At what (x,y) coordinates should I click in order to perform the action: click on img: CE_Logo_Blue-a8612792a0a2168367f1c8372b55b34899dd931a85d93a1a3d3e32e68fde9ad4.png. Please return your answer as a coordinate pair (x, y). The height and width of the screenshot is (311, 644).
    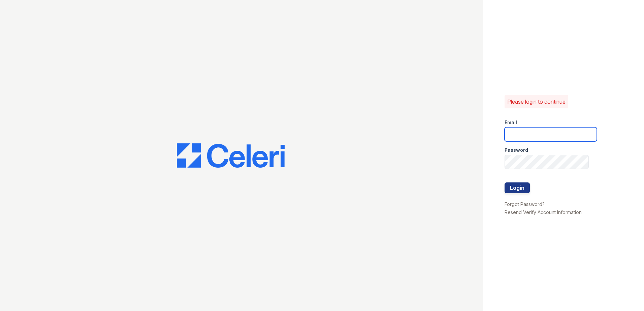
    Looking at the image, I should click on (231, 156).